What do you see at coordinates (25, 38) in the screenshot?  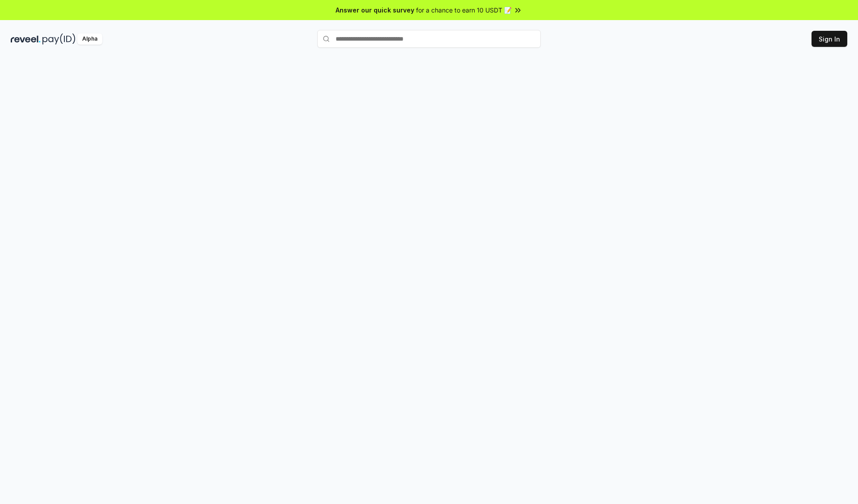 I see `img: reveel_dark` at bounding box center [25, 38].